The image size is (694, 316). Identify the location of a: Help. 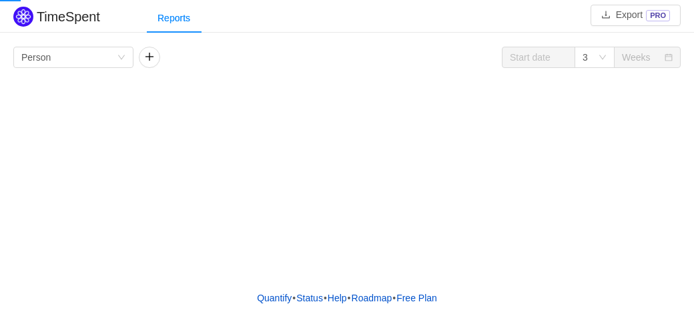
(337, 298).